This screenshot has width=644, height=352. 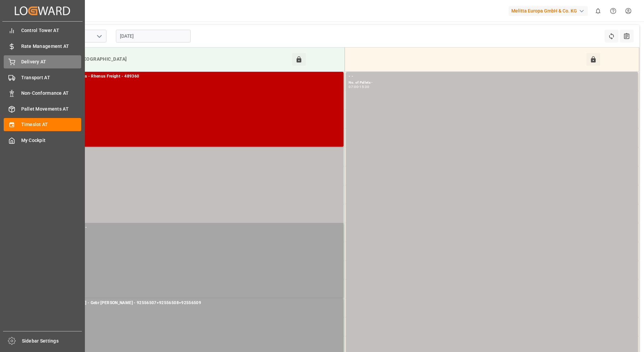 I want to click on a: Delivery AT, so click(x=42, y=62).